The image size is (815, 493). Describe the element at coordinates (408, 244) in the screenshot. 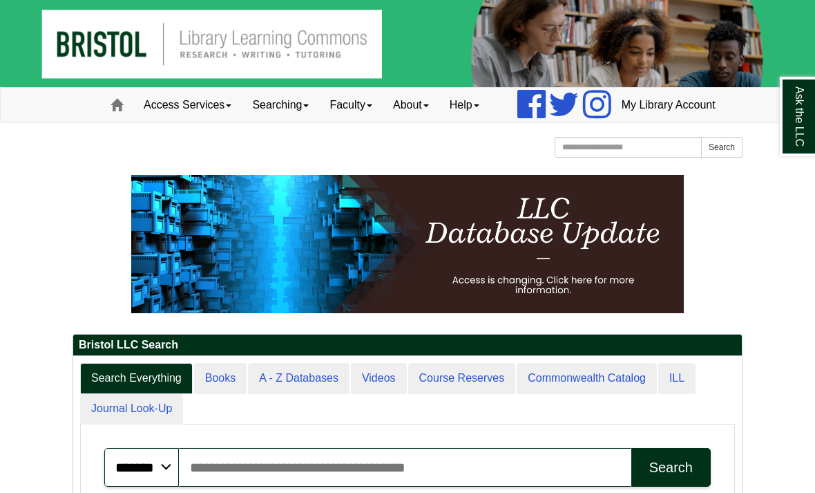

I see `img: HTML tutorial` at that location.